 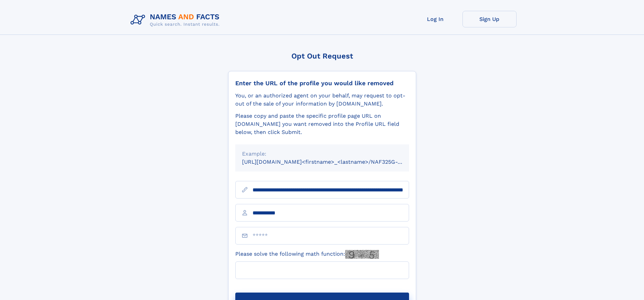 I want to click on div: You, or an authorized agent on your behalf, may request to opt-out of the sale of your informatio..., so click(x=322, y=100).